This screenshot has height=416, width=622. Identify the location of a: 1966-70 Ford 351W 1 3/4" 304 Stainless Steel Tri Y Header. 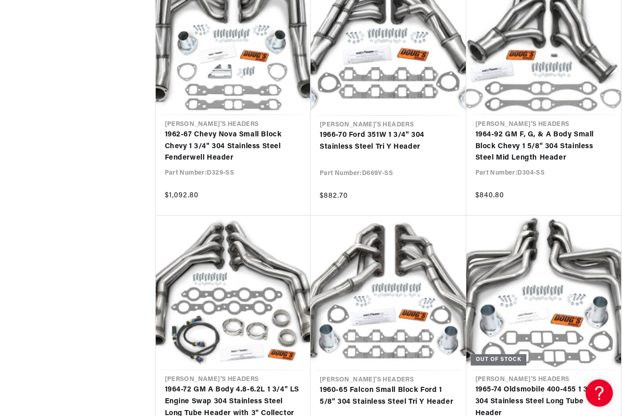
(388, 142).